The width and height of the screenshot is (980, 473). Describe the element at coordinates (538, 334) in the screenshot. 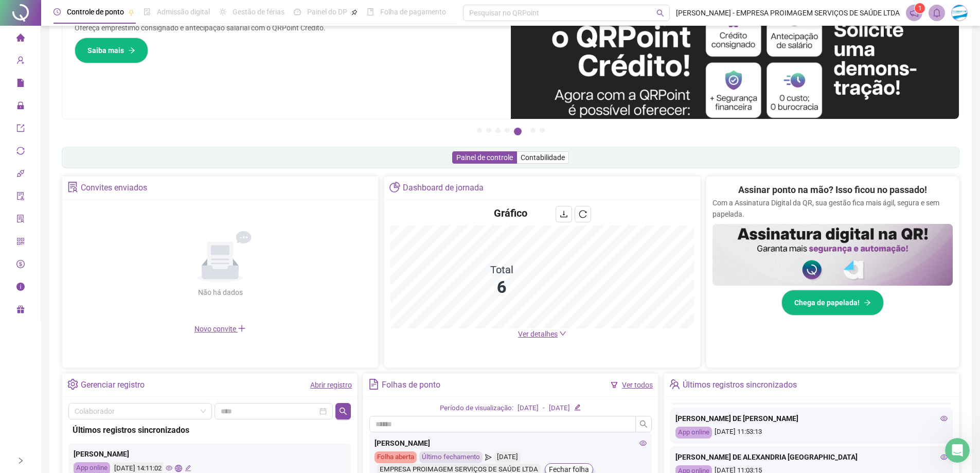

I see `span: Ver detalhes` at that location.